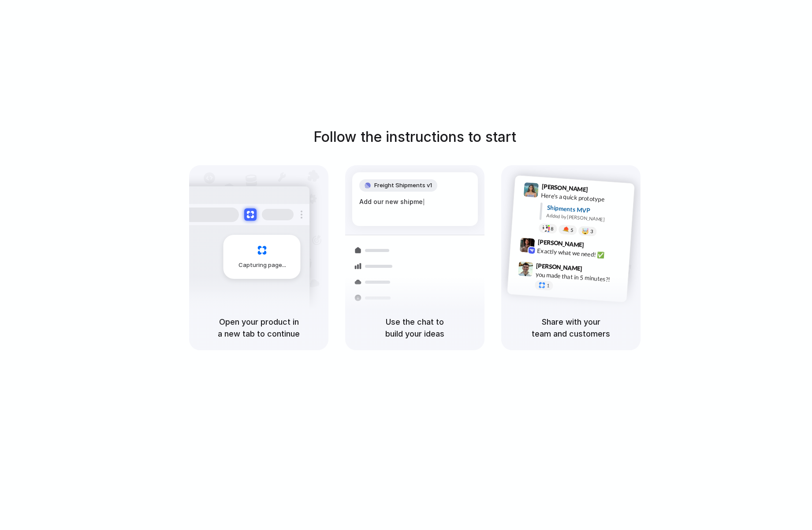 This screenshot has height=530, width=812. What do you see at coordinates (571, 328) in the screenshot?
I see `h5: Share with your team and customers` at bounding box center [571, 328].